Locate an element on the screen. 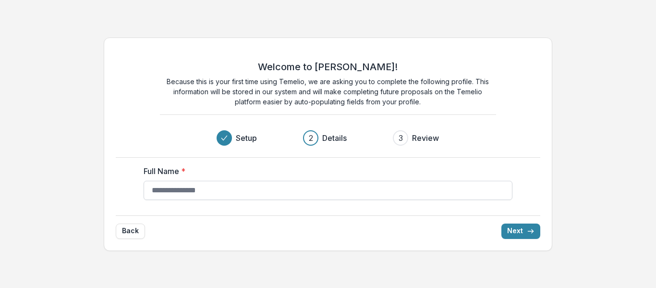 The image size is (656, 288). div: Progress is located at coordinates (327, 138).